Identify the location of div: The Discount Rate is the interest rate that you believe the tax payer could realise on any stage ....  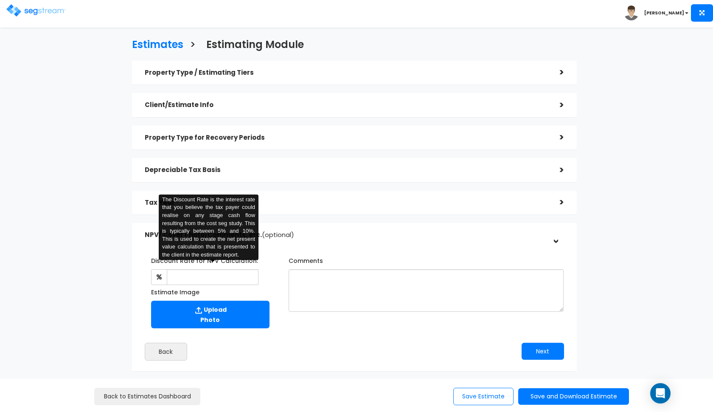
(208, 227).